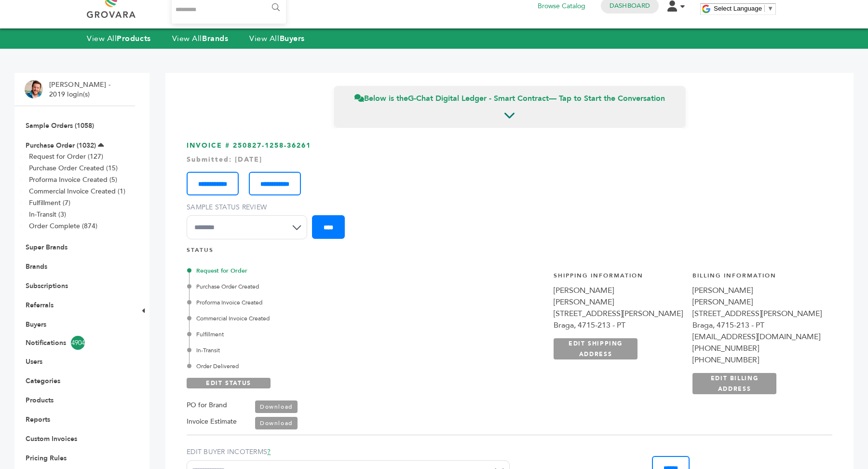 This screenshot has height=469, width=868. I want to click on a: EDIT BILLING ADDRESS, so click(735, 383).